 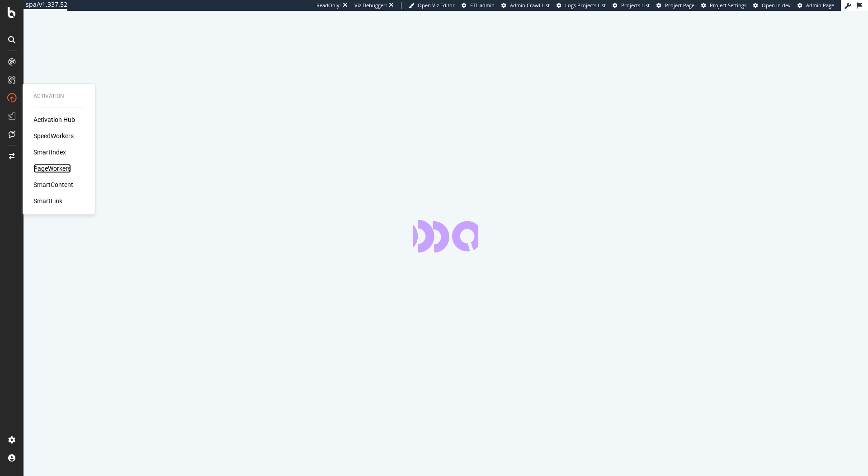 I want to click on a: Project Settings, so click(x=724, y=5).